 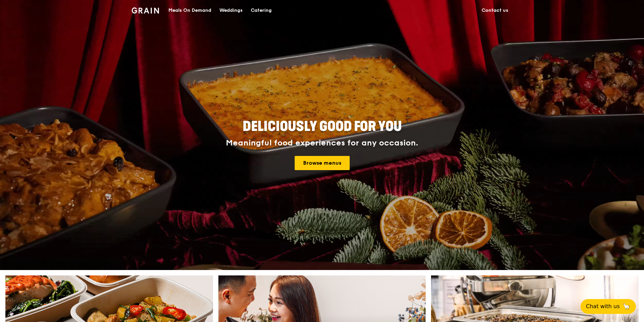 What do you see at coordinates (231, 11) in the screenshot?
I see `div: Weddings` at bounding box center [231, 11].